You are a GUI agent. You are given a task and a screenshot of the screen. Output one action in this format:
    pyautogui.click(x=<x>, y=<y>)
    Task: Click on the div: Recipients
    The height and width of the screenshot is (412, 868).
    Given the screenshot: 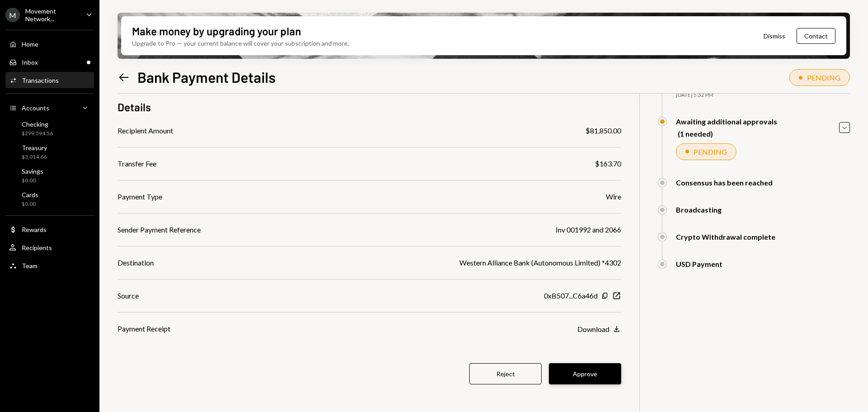 What is the action you would take?
    pyautogui.click(x=36, y=247)
    